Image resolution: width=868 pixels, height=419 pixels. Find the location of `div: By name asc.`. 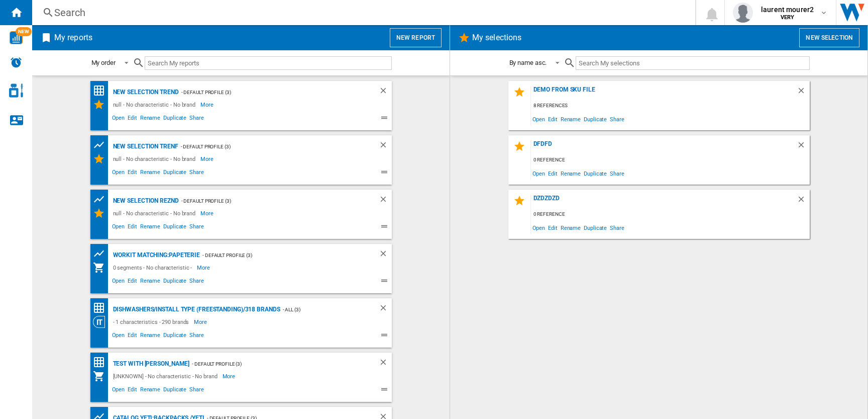

div: By name asc. is located at coordinates (528, 62).